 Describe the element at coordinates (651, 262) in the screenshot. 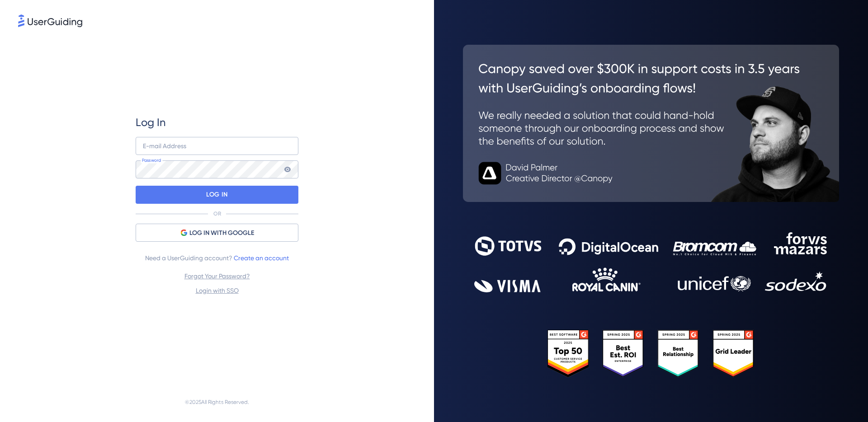

I see `img: 9302ce2ac39453076f5bc0f2f2ca889b.svg` at that location.